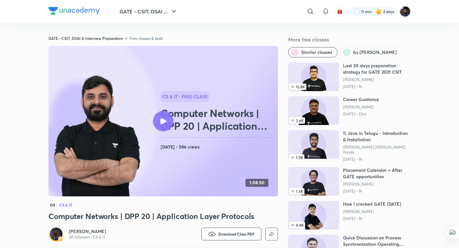 This screenshot has width=459, height=248. I want to click on h4: CS & IT, so click(66, 205).